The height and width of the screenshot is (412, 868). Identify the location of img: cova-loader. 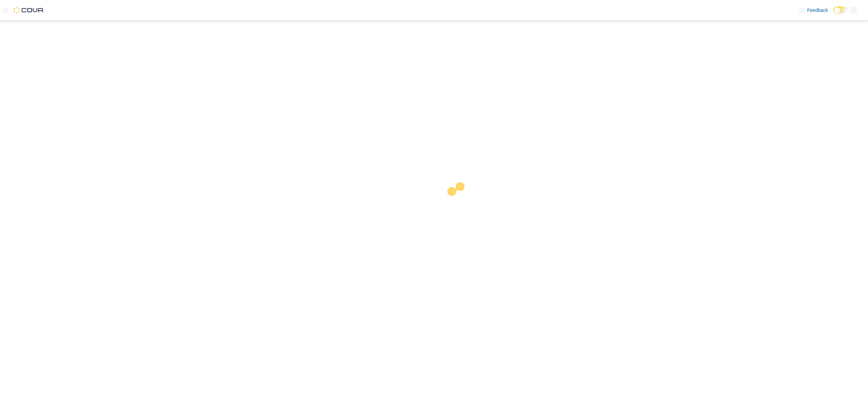
(459, 203).